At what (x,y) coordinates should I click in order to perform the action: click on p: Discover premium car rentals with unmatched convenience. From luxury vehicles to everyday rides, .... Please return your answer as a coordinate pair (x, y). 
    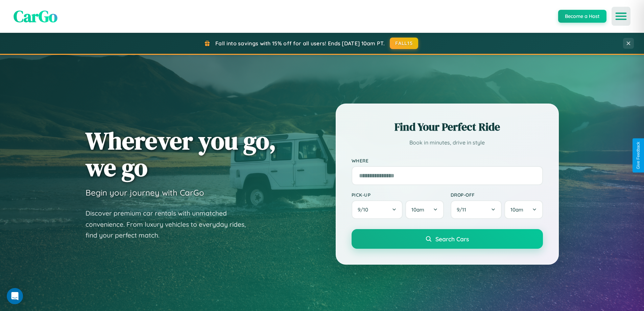
    Looking at the image, I should click on (170, 224).